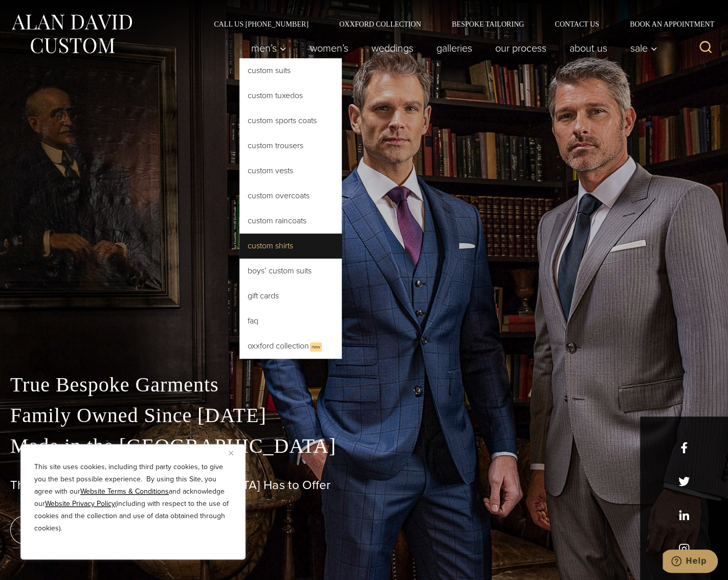  Describe the element at coordinates (290, 71) in the screenshot. I see `a: Custom Suits` at that location.